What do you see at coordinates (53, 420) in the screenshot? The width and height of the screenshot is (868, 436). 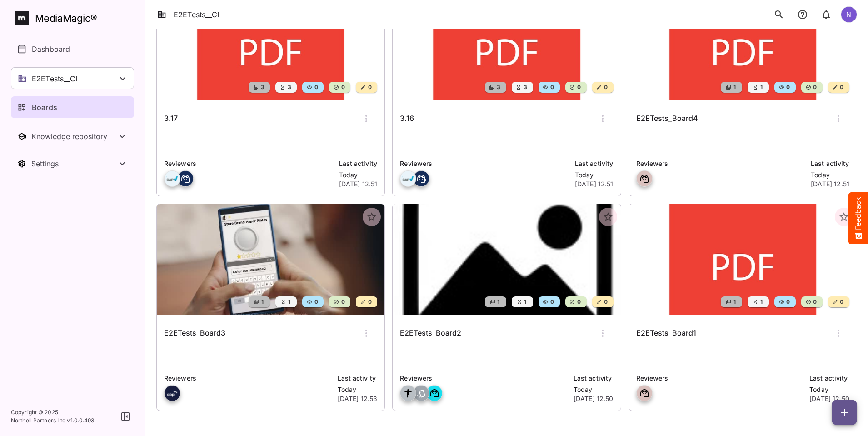 I see `p: Northell Partners Ltd v 1.0.0.493` at bounding box center [53, 420].